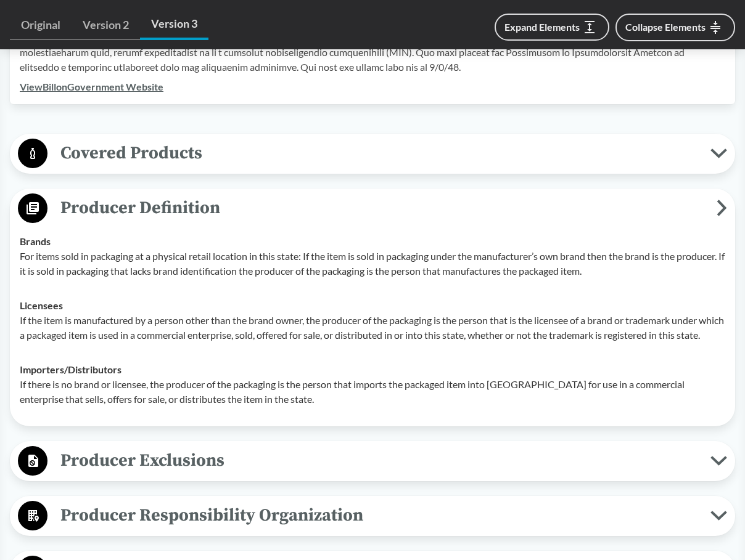 This screenshot has height=560, width=745. What do you see at coordinates (174, 25) in the screenshot?
I see `a: Version 3` at bounding box center [174, 25].